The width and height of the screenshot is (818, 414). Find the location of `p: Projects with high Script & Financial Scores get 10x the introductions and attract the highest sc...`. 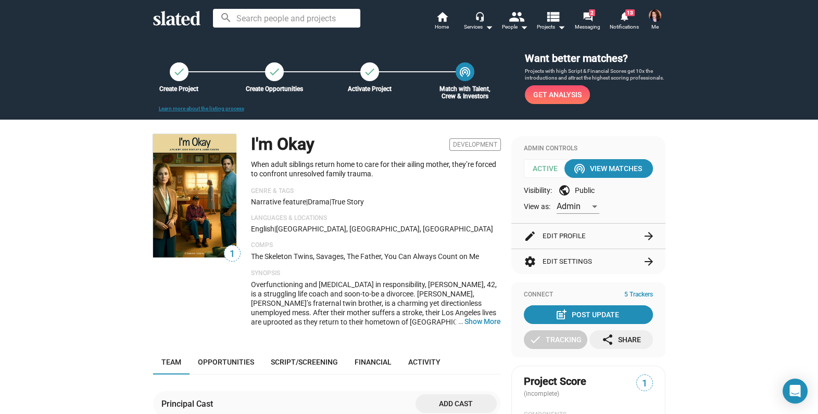

p: Projects with high Script & Financial Scores get 10x the introductions and attract the highest sc... is located at coordinates (595, 74).